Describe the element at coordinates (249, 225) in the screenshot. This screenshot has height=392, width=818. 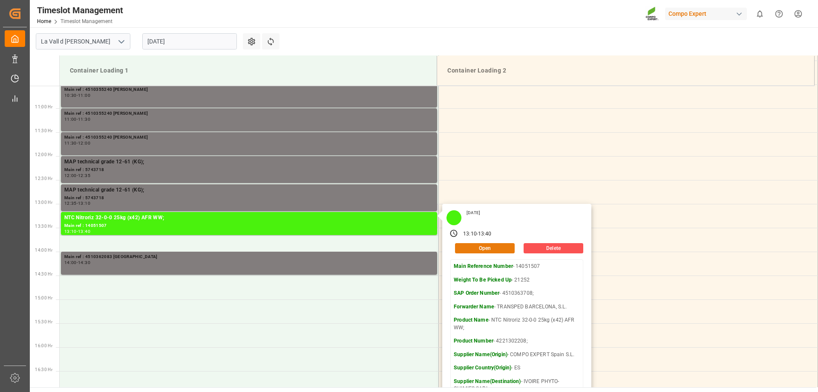
I see `div: Main ref : 14051507` at that location.